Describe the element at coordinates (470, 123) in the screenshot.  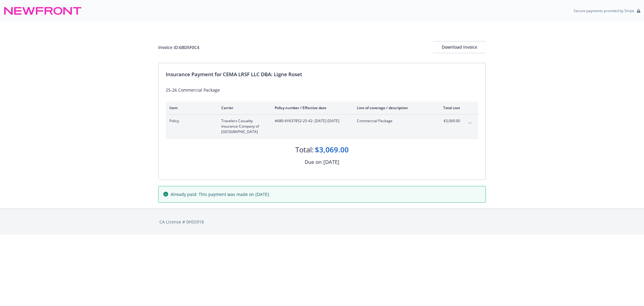
I see `button: expand content` at that location.